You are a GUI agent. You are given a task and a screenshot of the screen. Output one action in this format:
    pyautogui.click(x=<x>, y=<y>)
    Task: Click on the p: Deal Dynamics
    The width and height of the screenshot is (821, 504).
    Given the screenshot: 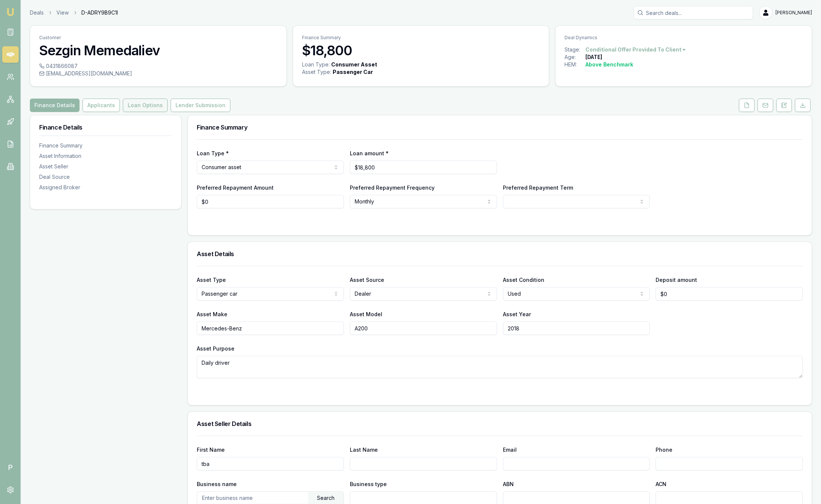 What is the action you would take?
    pyautogui.click(x=684, y=38)
    